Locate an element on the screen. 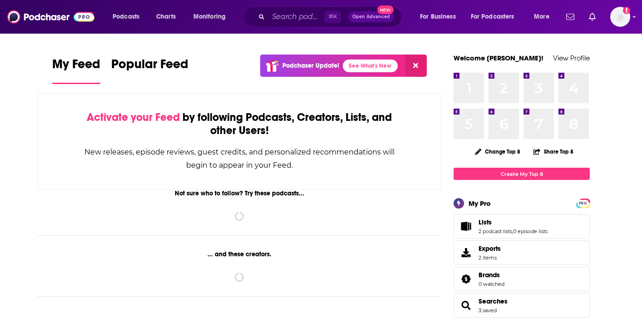 This screenshot has height=324, width=642. span: Charts is located at coordinates (166, 17).